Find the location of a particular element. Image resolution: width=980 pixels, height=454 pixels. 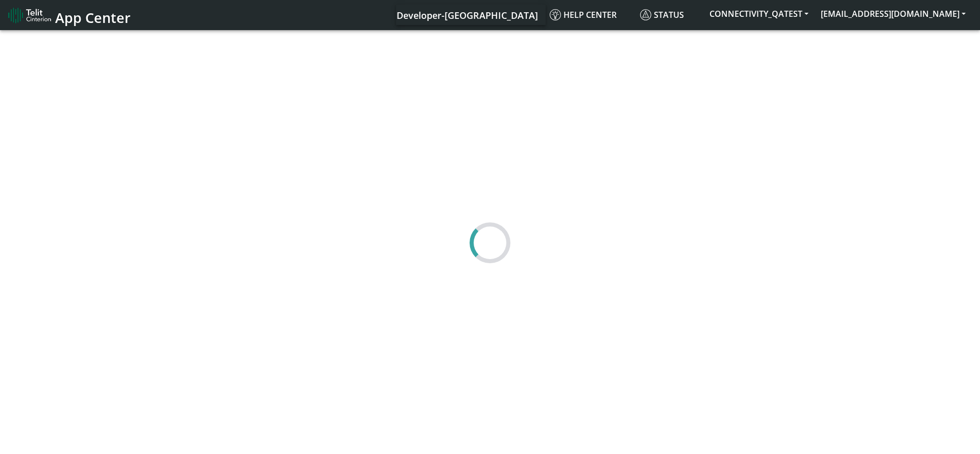

span: Help center is located at coordinates (582, 15).